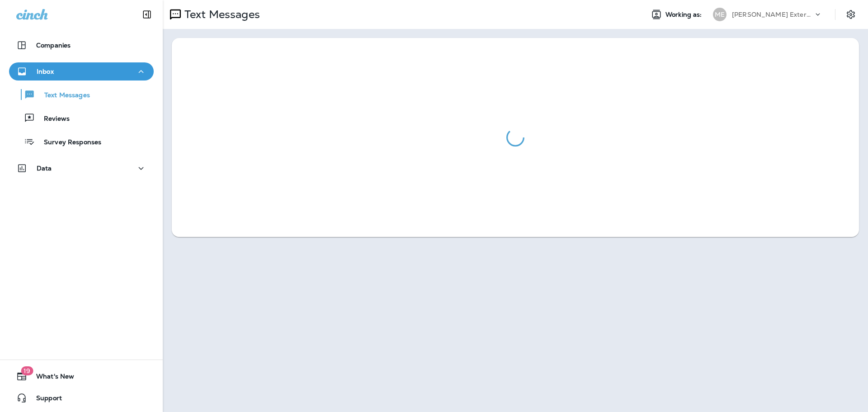 This screenshot has height=412, width=868. I want to click on button: Reviews, so click(81, 118).